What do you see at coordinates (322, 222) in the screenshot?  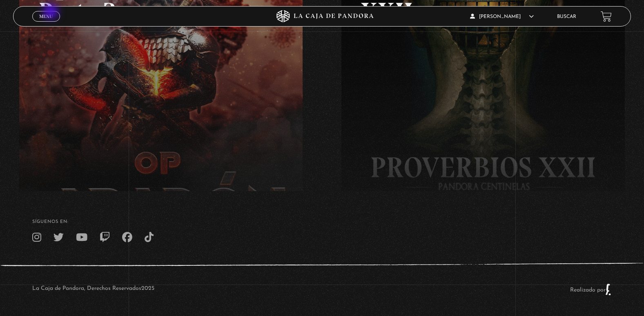 I see `h4: SÍguenos en:` at bounding box center [322, 222].